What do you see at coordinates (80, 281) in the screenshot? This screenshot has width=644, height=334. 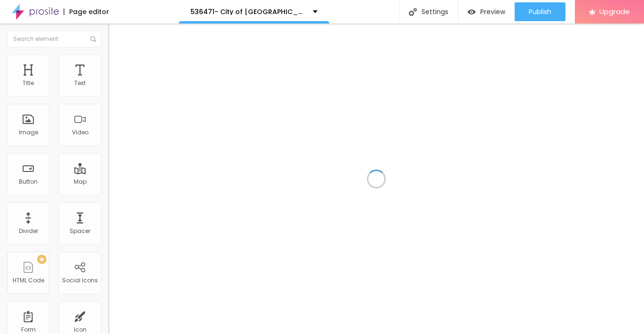 I see `div: Social Icons` at bounding box center [80, 281].